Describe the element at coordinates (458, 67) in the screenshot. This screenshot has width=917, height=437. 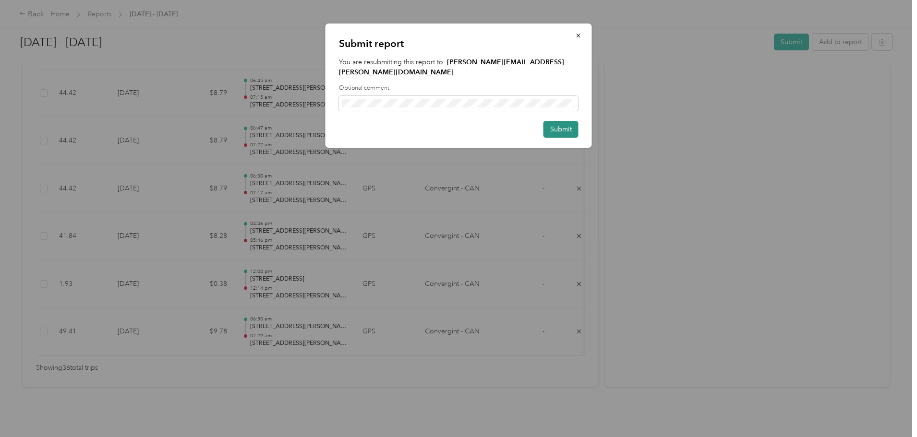
I see `p: You are resubmitting this report to:` at that location.